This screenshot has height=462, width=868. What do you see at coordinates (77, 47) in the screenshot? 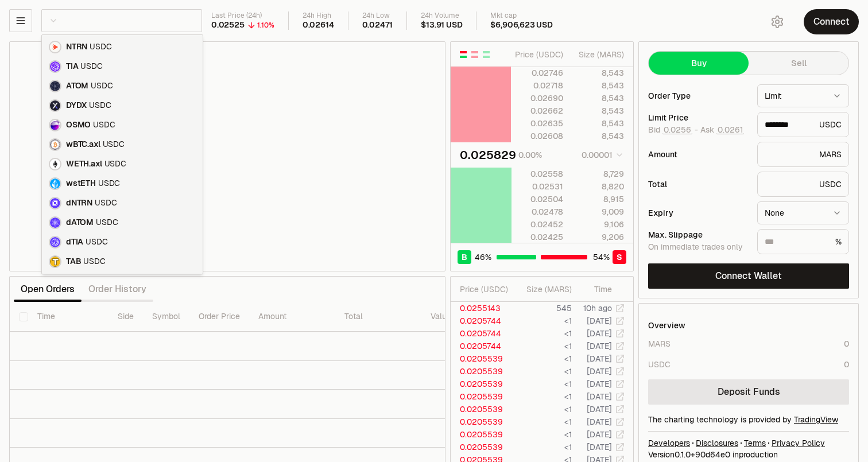
I see `span: NTRN` at bounding box center [77, 47].